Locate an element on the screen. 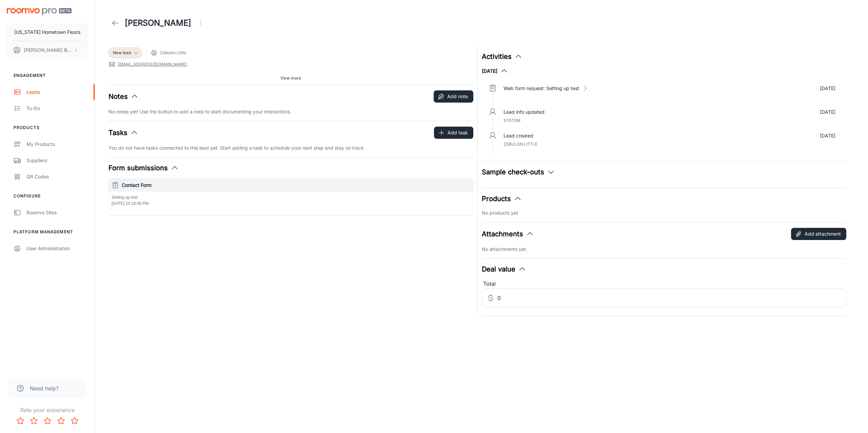  p: Lead info updated is located at coordinates (524, 112).